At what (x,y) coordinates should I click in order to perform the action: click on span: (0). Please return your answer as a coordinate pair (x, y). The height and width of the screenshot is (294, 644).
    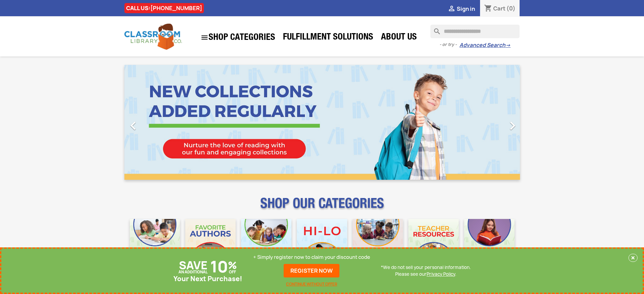
    Looking at the image, I should click on (511, 8).